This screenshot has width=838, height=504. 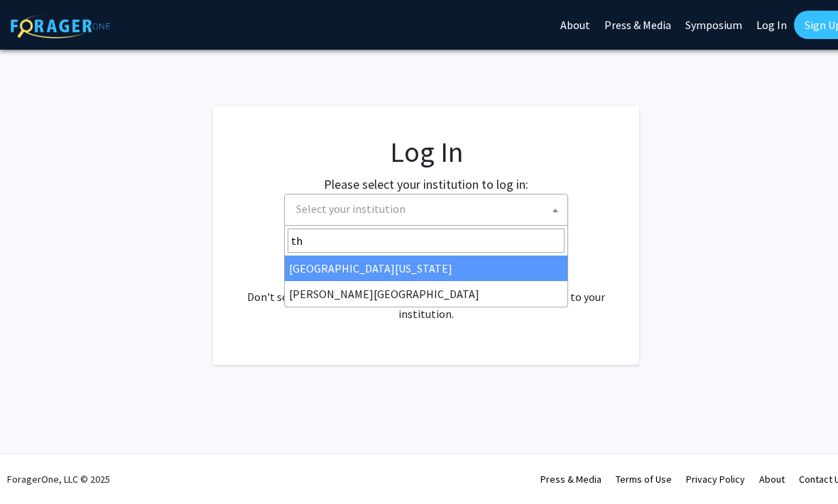 I want to click on img: ForagerOne Logo, so click(x=61, y=26).